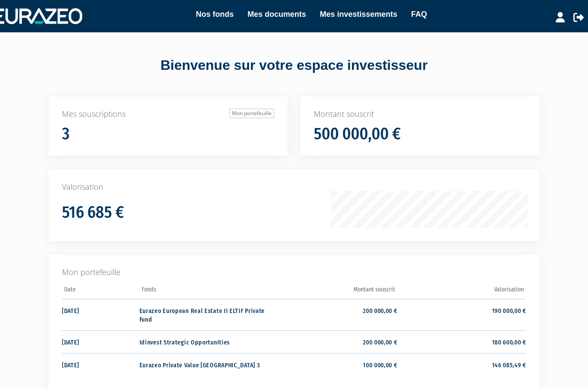 The height and width of the screenshot is (388, 588). Describe the element at coordinates (461, 364) in the screenshot. I see `td: 146 085,49 €` at that location.